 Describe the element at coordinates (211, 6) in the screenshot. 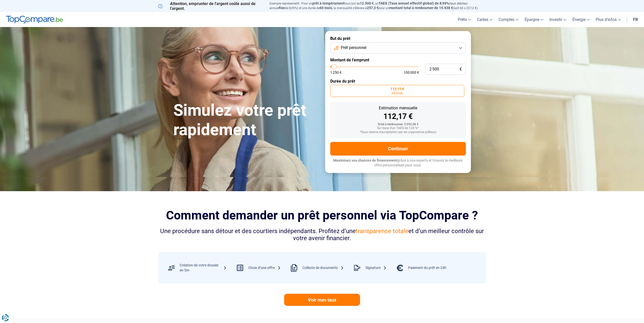

I see `p: Attention, emprunter de l'argent coûte aussi de l'argent.` at that location.